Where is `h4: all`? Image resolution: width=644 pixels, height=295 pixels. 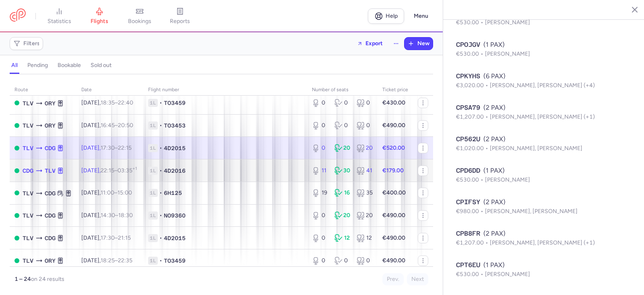
h4: all is located at coordinates (14, 66).